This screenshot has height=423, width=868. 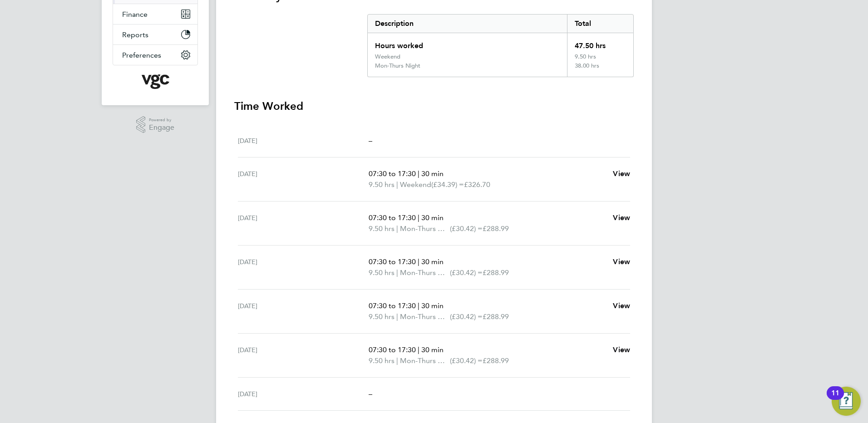 What do you see at coordinates (448, 184) in the screenshot?
I see `span: (£34.39) =` at bounding box center [448, 184].